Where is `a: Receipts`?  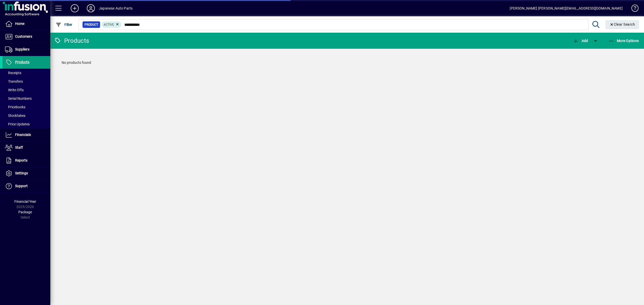
a: Receipts is located at coordinates (27, 73).